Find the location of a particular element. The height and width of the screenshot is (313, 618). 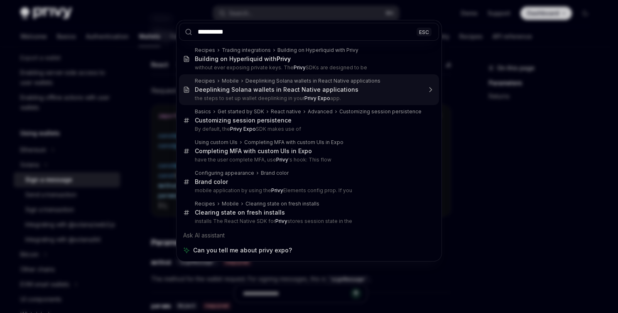

div: Building on Hyperliquid with is located at coordinates (243, 59).